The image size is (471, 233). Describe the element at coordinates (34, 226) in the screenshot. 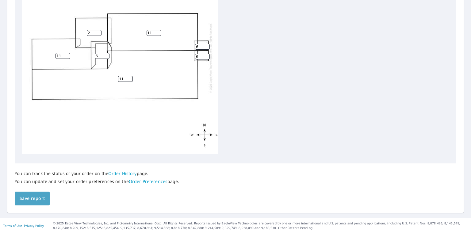

I see `a: Privacy Policy` at that location.